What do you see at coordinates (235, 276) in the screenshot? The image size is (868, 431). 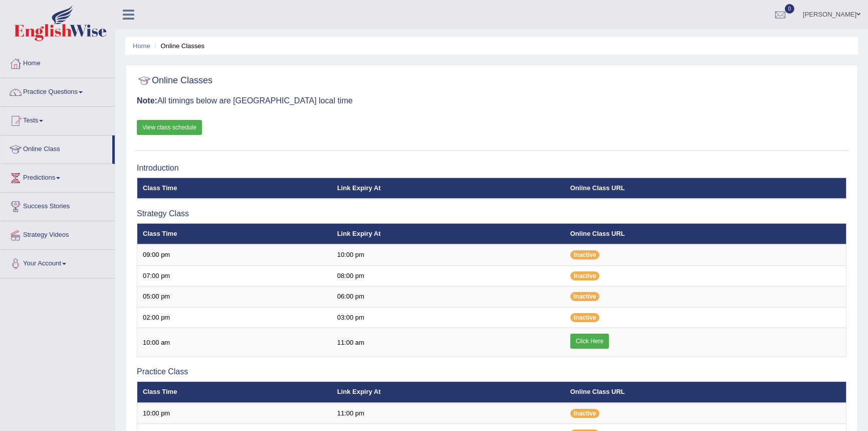 I see `td: 07:00 pm` at bounding box center [235, 276].